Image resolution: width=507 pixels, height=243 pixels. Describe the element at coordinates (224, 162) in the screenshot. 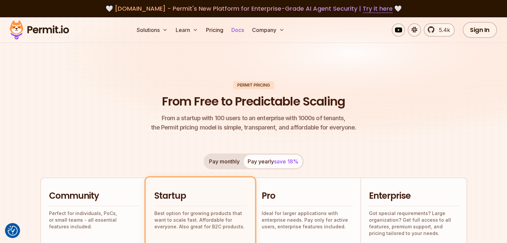

I see `button: Pay monthly` at that location.